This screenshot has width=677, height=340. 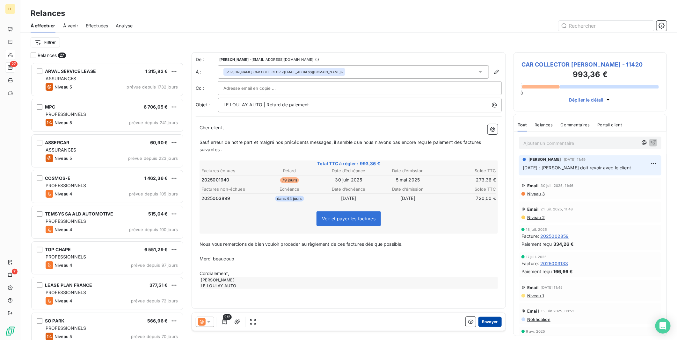 I want to click on button: Envoyer, so click(x=490, y=322).